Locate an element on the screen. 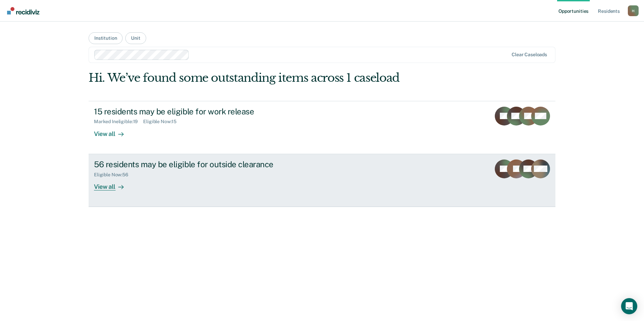 The height and width of the screenshot is (321, 644). div: 56 residents may be eligible for outside clearance is located at coordinates (212, 165).